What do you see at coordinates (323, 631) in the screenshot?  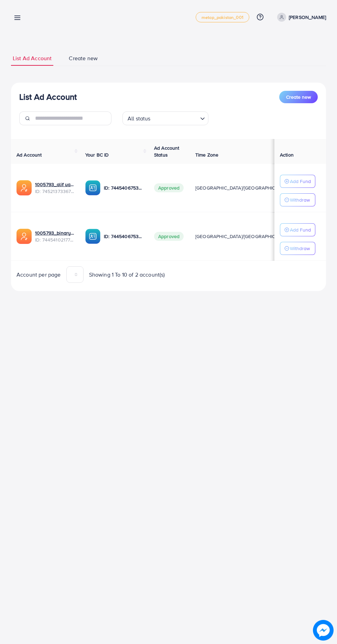 I see `img: image` at bounding box center [323, 631].